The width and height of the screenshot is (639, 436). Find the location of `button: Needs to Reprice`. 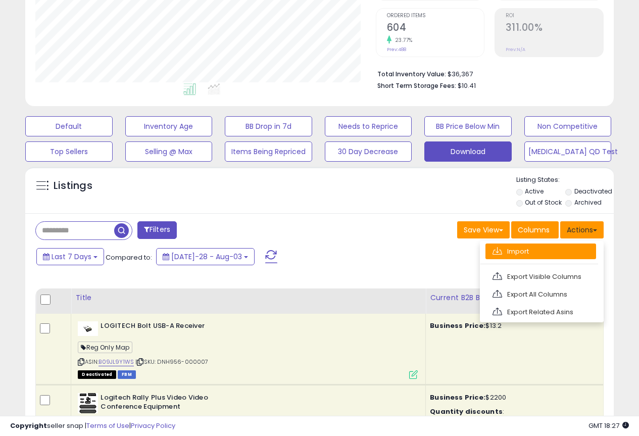

button: Needs to Reprice is located at coordinates (368, 126).